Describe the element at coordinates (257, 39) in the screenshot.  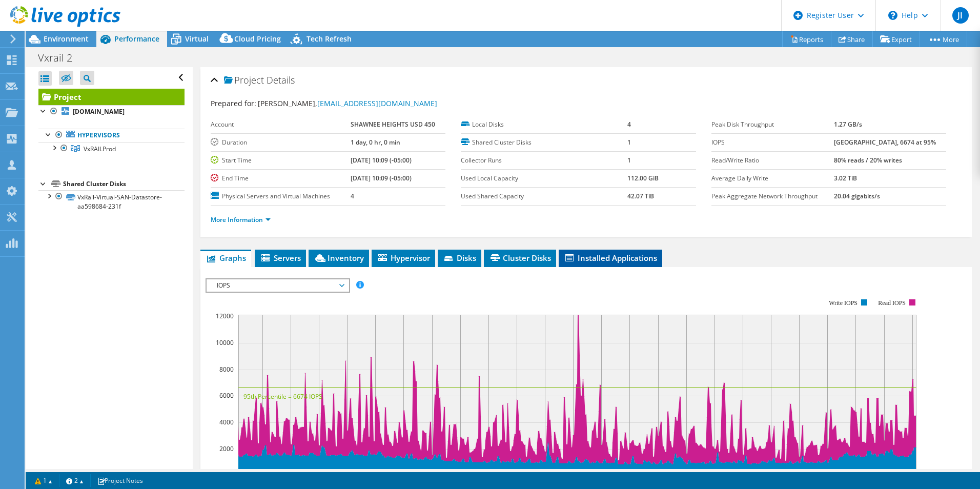
I see `span: Cloud Pricing` at that location.